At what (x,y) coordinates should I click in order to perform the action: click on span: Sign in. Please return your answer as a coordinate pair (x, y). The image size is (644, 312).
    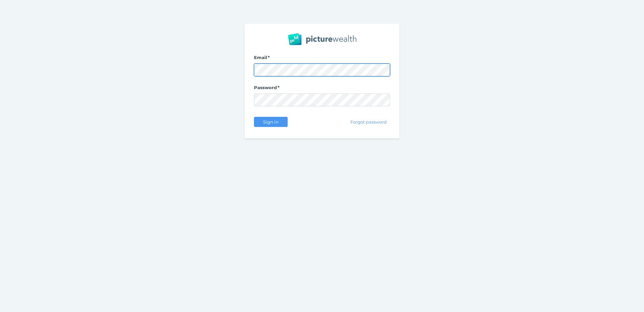
    Looking at the image, I should click on (271, 122).